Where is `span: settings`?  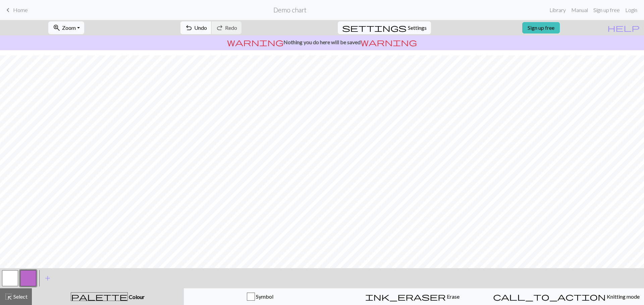
span: settings is located at coordinates (375, 28).